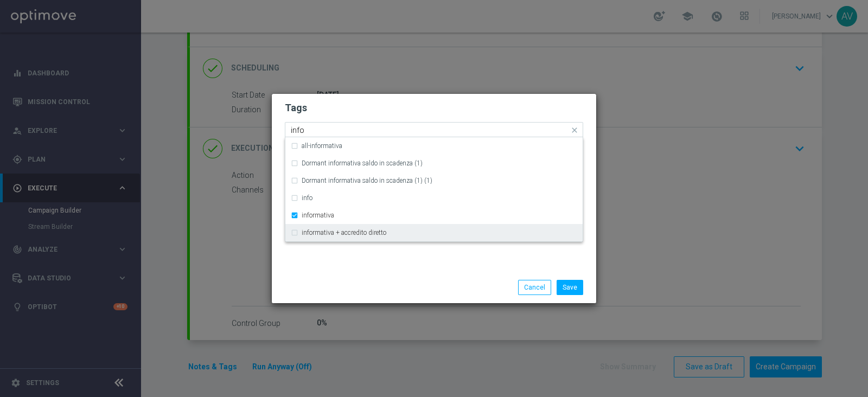  I want to click on h2: Tags, so click(434, 108).